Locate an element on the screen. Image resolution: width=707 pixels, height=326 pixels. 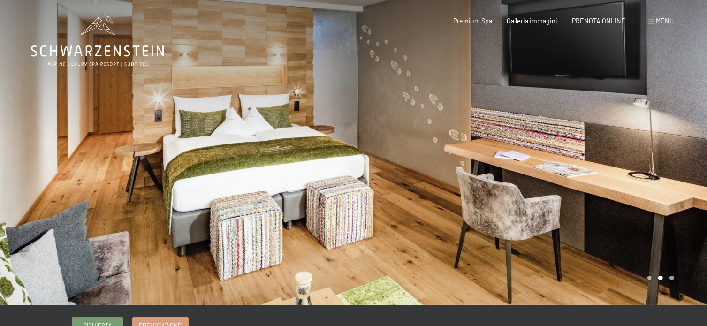
span: Premium Spa is located at coordinates (472, 21).